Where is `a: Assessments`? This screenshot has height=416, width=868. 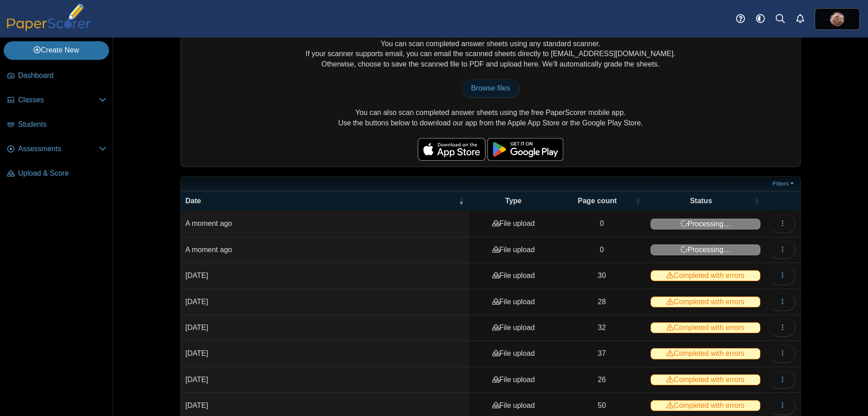 a: Assessments is located at coordinates (57, 149).